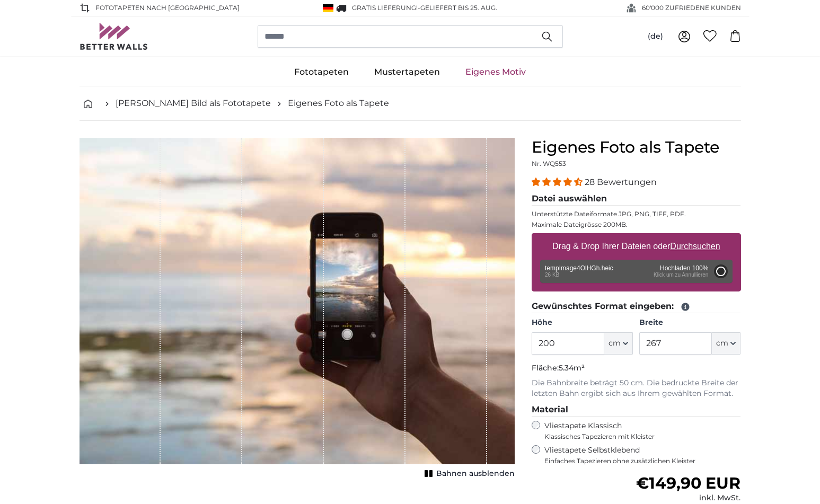 The height and width of the screenshot is (504, 820). Describe the element at coordinates (642, 461) in the screenshot. I see `span: Einfaches Tapezieren ohne zusätzlichen Kleister` at that location.